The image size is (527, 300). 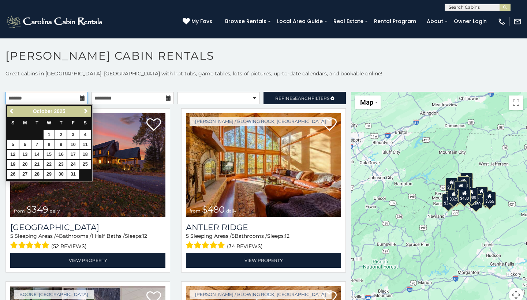 What do you see at coordinates (25, 174) in the screenshot?
I see `a: 27` at bounding box center [25, 174].